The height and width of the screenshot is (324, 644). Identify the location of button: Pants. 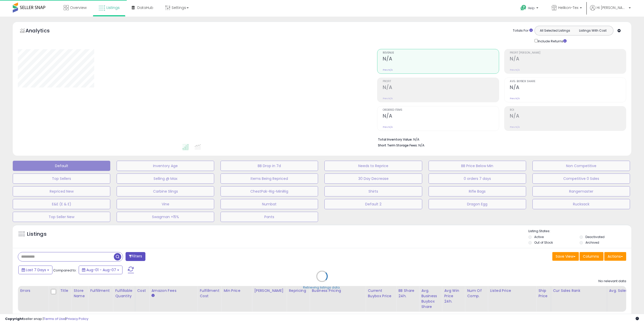
(269, 217).